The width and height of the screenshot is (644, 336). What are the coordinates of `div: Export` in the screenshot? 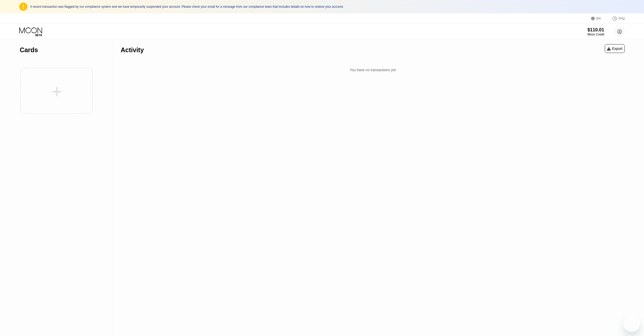 It's located at (615, 48).